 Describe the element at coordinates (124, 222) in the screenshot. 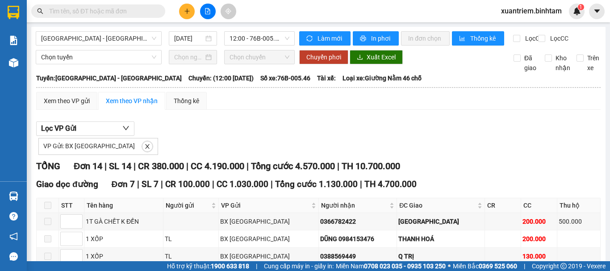

I see `div: 1T GÀ CHẾT K ĐỀN` at that location.